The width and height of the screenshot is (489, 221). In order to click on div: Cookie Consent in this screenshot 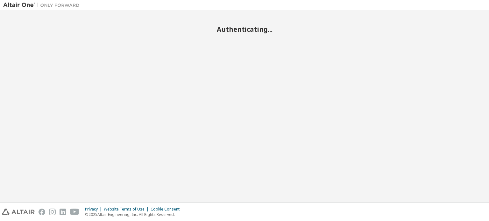, I will do `click(167, 210)`.